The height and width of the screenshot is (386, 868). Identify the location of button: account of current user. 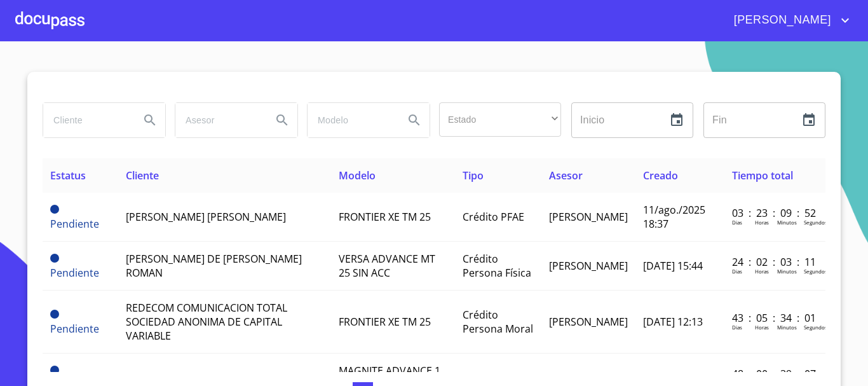
(789, 20).